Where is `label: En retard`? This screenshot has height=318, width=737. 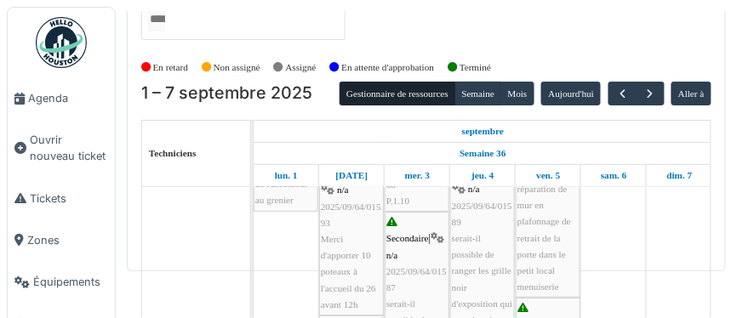
label: En retard is located at coordinates (170, 67).